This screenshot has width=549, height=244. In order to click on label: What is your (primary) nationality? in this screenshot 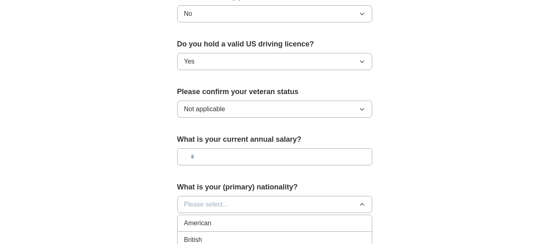, I will do `click(275, 187)`.